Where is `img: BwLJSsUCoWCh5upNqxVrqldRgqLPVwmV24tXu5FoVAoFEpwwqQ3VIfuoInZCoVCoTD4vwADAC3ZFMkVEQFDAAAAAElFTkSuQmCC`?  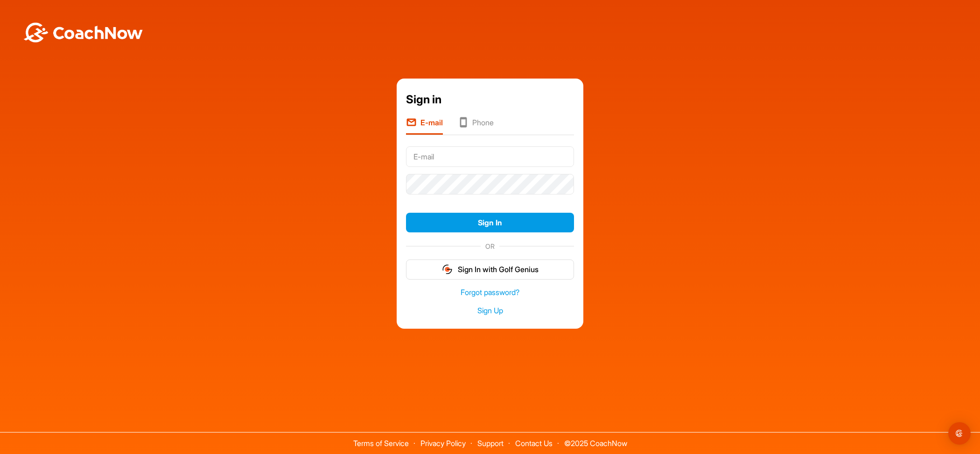 img: BwLJSsUCoWCh5upNqxVrqldRgqLPVwmV24tXu5FoVAoFEpwwqQ3VIfuoInZCoVCoTD4vwADAC3ZFMkVEQFDAAAAAElFTkSuQmCC is located at coordinates (83, 32).